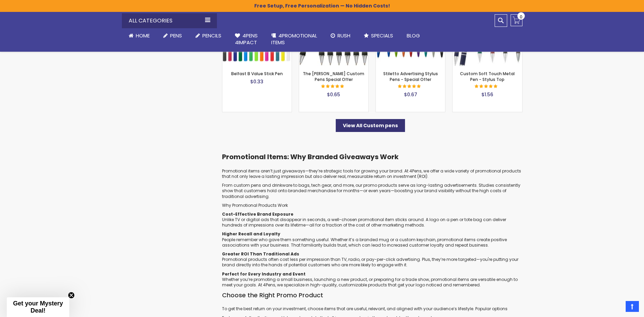  I want to click on a: 0, so click(516, 20).